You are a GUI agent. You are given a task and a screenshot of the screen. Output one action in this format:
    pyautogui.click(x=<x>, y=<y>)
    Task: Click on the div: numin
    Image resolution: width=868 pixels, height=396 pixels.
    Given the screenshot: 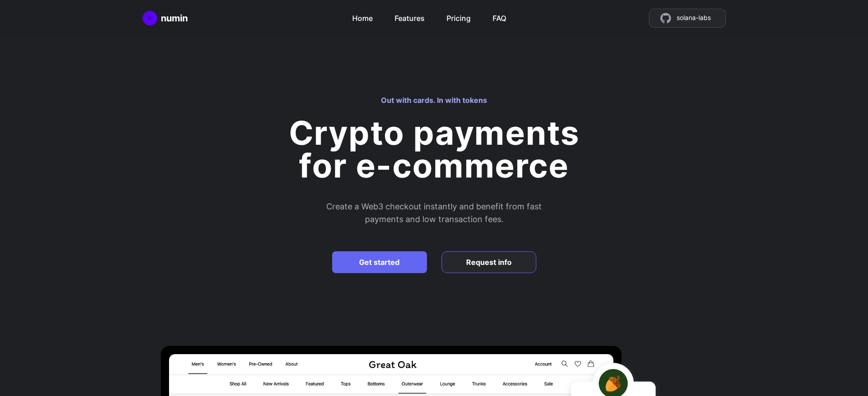 What is the action you would take?
    pyautogui.click(x=174, y=19)
    